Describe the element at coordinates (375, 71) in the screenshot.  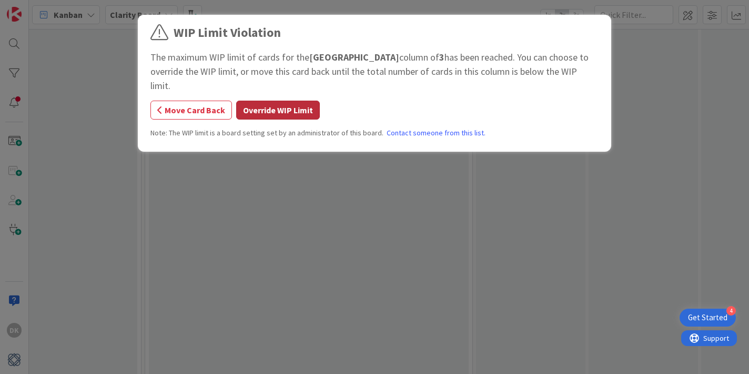
I see `div: The maximum WIP limit of cards for the column of has been reached. You can choose to override the...` at that location.